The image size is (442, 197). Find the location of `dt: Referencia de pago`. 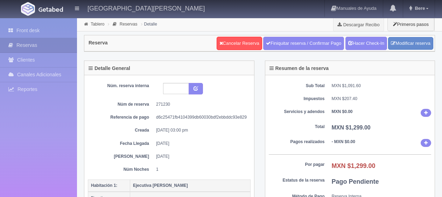

dt: Referencia de pago is located at coordinates (121, 117).